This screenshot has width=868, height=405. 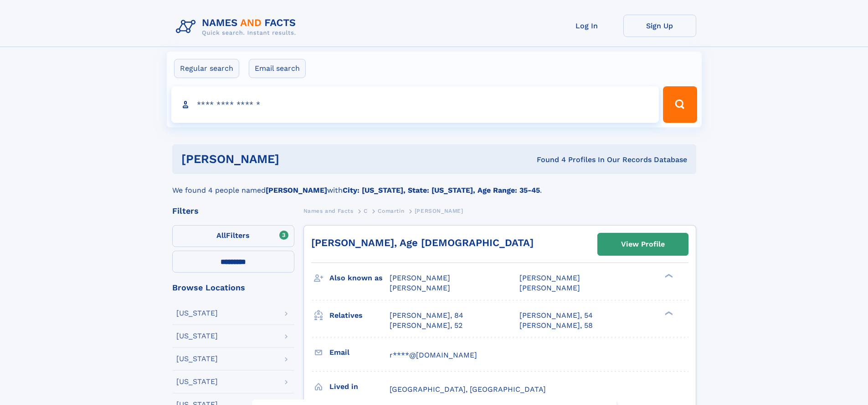 I want to click on span: All, so click(x=221, y=235).